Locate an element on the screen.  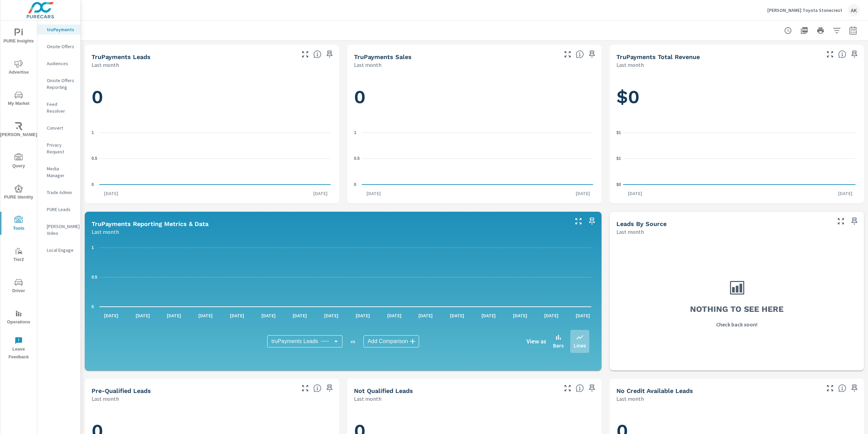
div: nav menu is located at coordinates (18, 192).